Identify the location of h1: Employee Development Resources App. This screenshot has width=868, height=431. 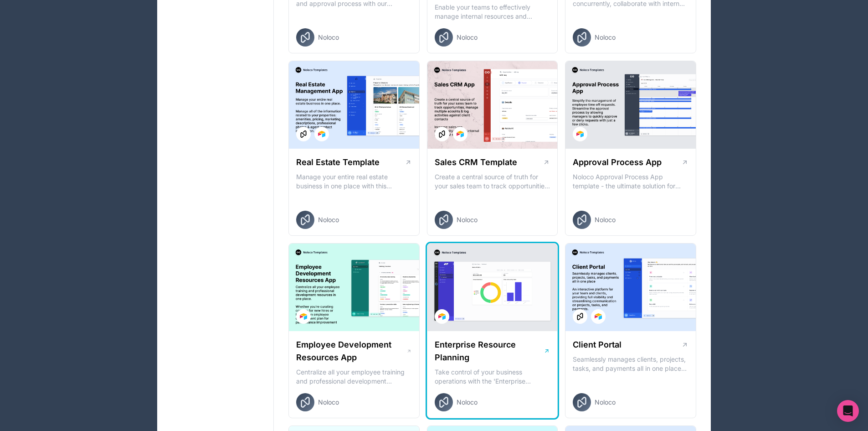
(351, 351).